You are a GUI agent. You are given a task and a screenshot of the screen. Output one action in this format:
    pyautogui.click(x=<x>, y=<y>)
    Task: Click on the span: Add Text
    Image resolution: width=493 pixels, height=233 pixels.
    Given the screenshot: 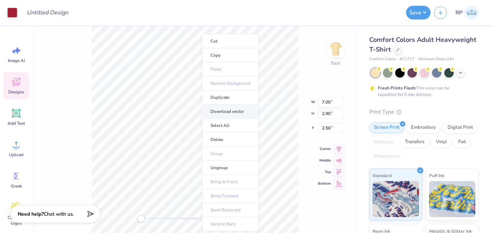 What is the action you would take?
    pyautogui.click(x=16, y=123)
    